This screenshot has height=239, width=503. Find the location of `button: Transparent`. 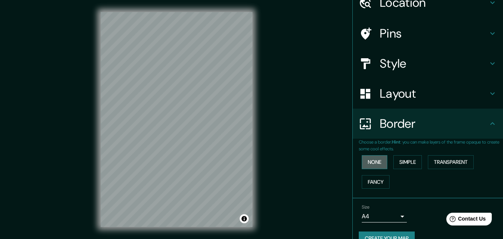

button: Transparent is located at coordinates (451, 162).